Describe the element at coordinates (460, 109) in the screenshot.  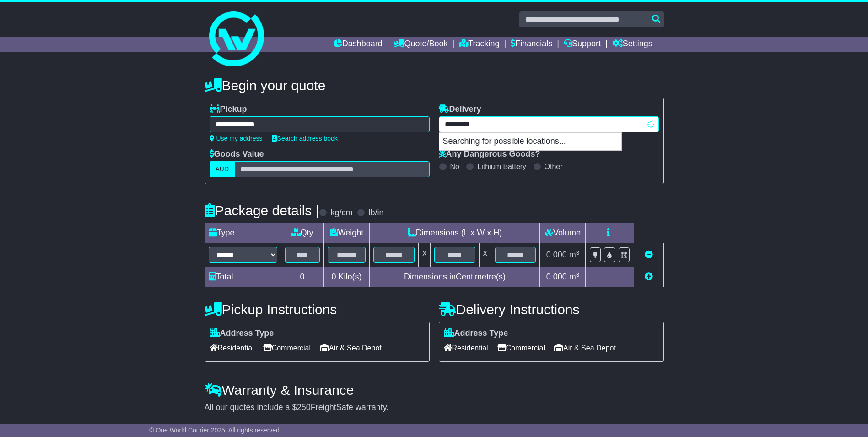
I see `label: Delivery` at that location.